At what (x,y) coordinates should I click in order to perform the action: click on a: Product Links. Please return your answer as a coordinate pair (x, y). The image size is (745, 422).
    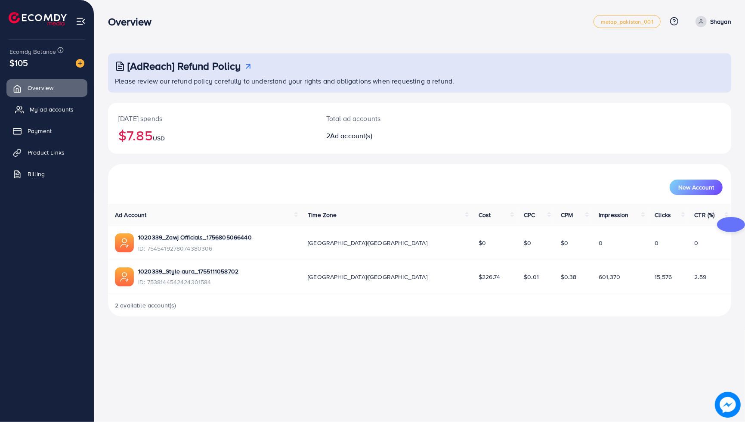
    Looking at the image, I should click on (47, 152).